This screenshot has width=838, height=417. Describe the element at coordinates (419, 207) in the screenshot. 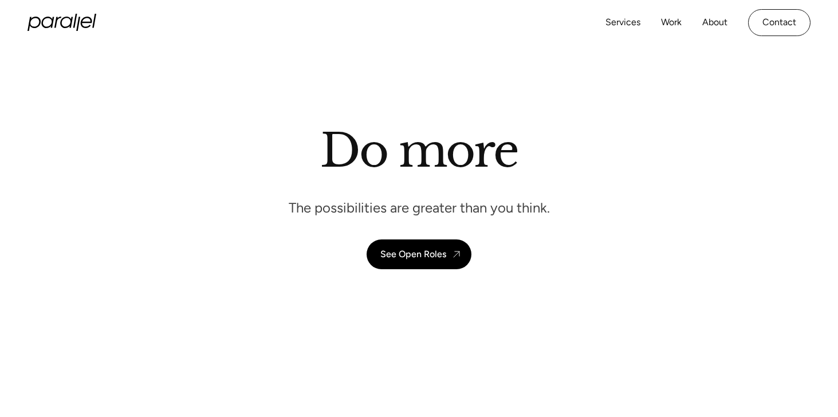

I see `p: The possibilities are greater than you think.` at that location.